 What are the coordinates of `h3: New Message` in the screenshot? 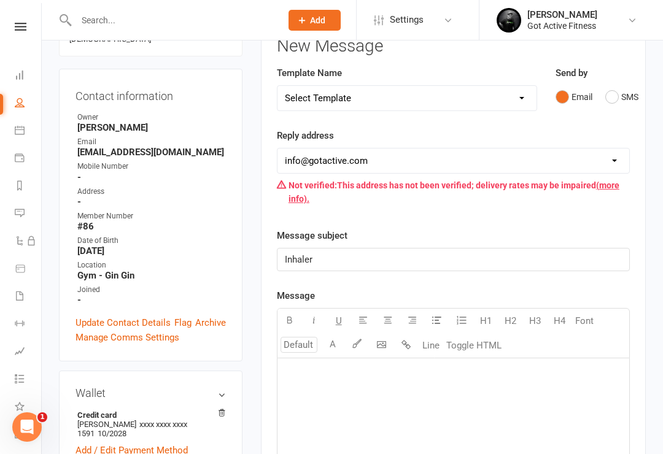 It's located at (453, 46).